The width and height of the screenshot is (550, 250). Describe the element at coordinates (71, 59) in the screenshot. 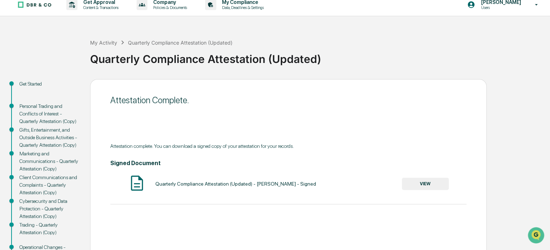

I see `div: Start new chat` at that location.